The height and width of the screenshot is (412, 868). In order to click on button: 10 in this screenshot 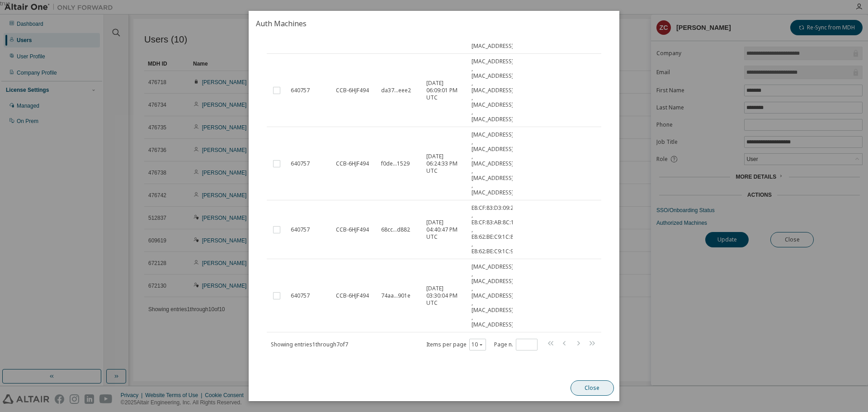, I will do `click(477, 345)`.